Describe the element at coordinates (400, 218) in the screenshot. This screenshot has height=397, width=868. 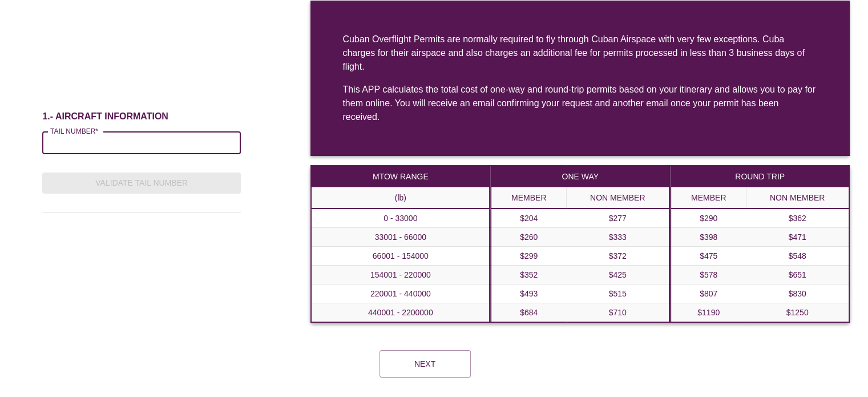
I see `th: 0 - 33000` at that location.